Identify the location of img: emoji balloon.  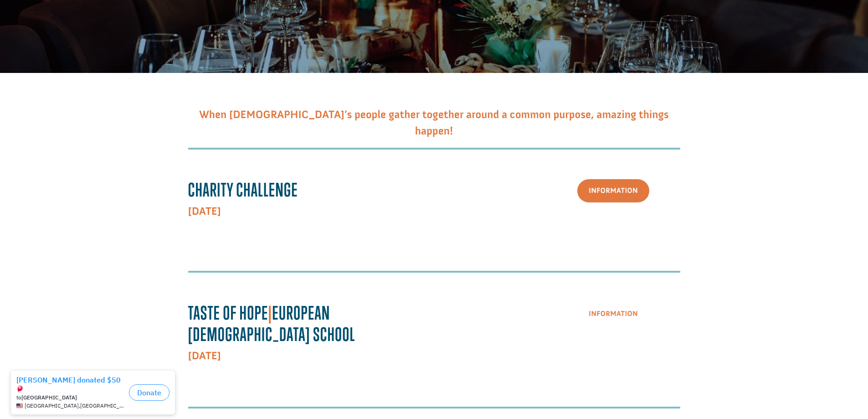
(21, 22).